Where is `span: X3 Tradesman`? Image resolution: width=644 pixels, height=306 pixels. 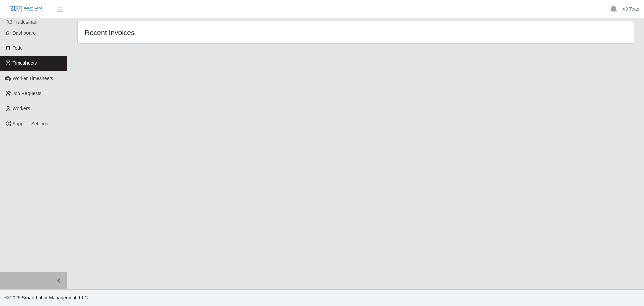 span: X3 Tradesman is located at coordinates (22, 22).